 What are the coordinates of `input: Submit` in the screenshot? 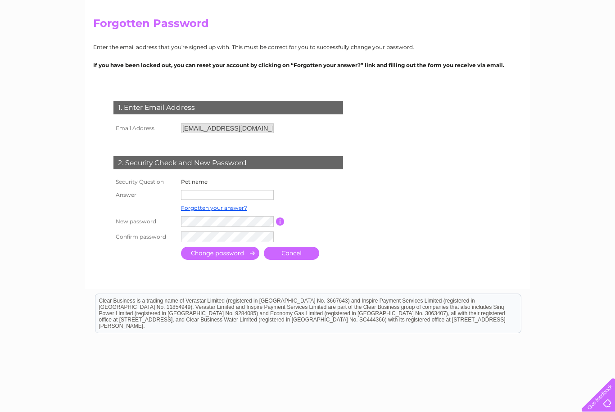 It's located at (220, 253).